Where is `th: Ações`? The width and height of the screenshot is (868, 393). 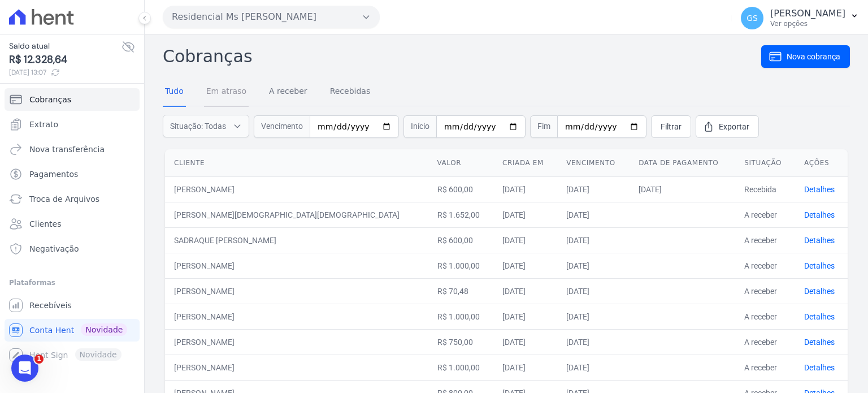
th: Ações is located at coordinates (821, 163).